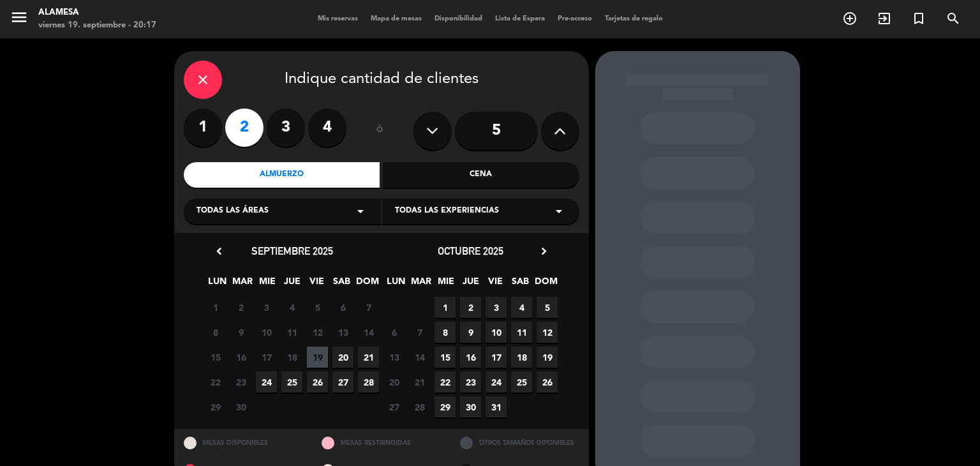 This screenshot has height=466, width=980. I want to click on span: 25, so click(292, 382).